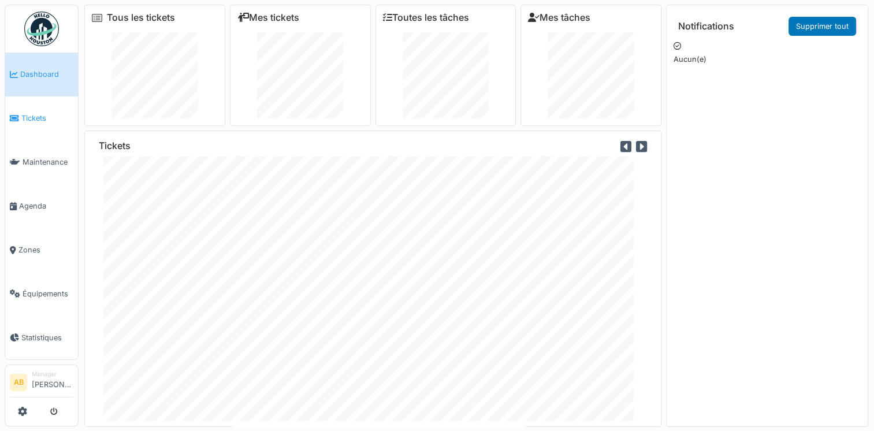 This screenshot has width=874, height=431. Describe the element at coordinates (42, 29) in the screenshot. I see `img: Badge_color-CXgf-gQk.svg` at that location.